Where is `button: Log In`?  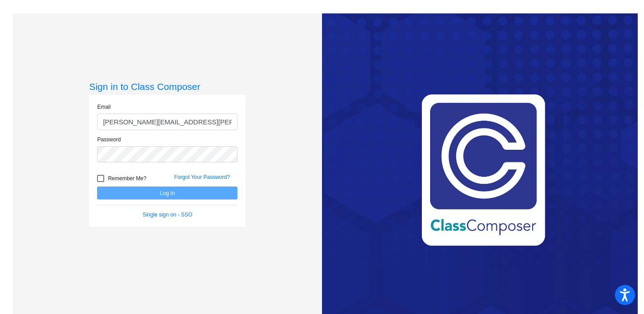
button: Log In is located at coordinates (167, 193).